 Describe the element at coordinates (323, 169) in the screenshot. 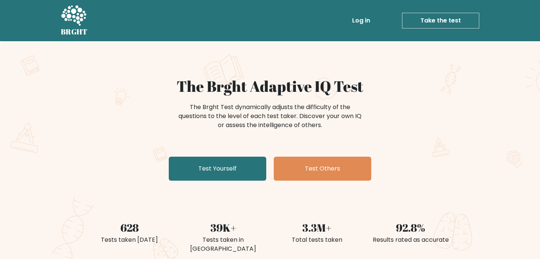

I see `a: Test Others` at that location.